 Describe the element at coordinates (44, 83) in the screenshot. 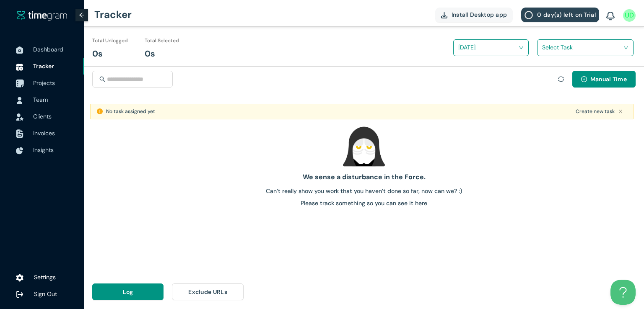

I see `span: Projects` at that location.